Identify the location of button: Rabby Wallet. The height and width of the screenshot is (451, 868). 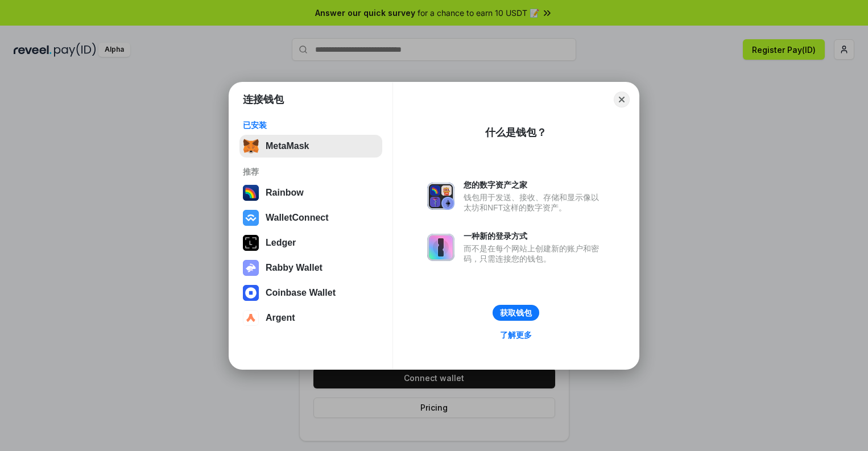
(311, 268).